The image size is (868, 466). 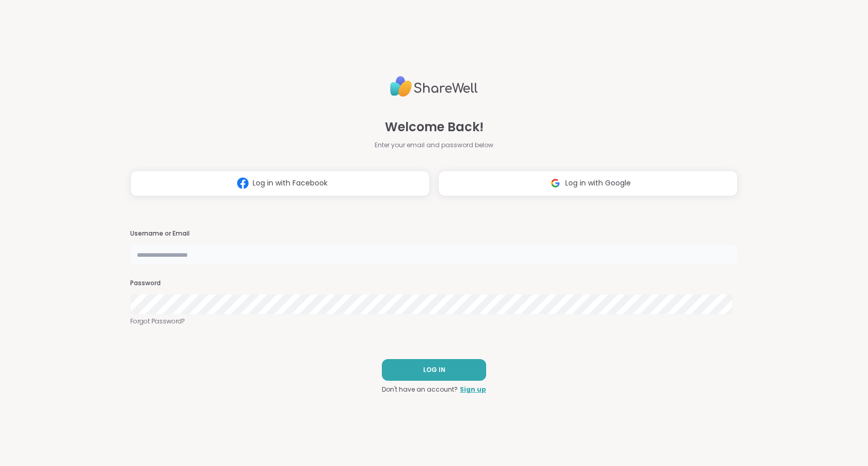 I want to click on h3: Password, so click(x=434, y=283).